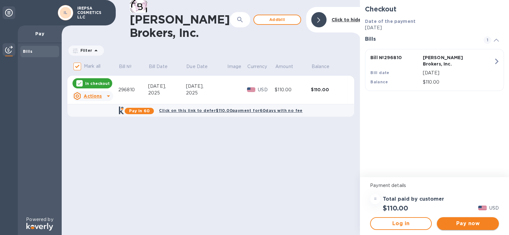  I want to click on p: $110.00, so click(458, 82).